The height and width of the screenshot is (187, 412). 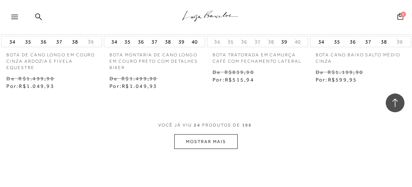 What do you see at coordinates (360, 56) in the screenshot?
I see `a: BOTA CANO BAIXO SALTO MÉDIO CINZA` at bounding box center [360, 56].